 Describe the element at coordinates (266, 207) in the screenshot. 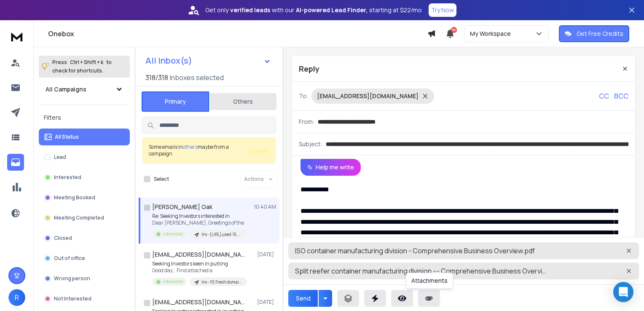

I see `p: 10:40 AM` at that location.